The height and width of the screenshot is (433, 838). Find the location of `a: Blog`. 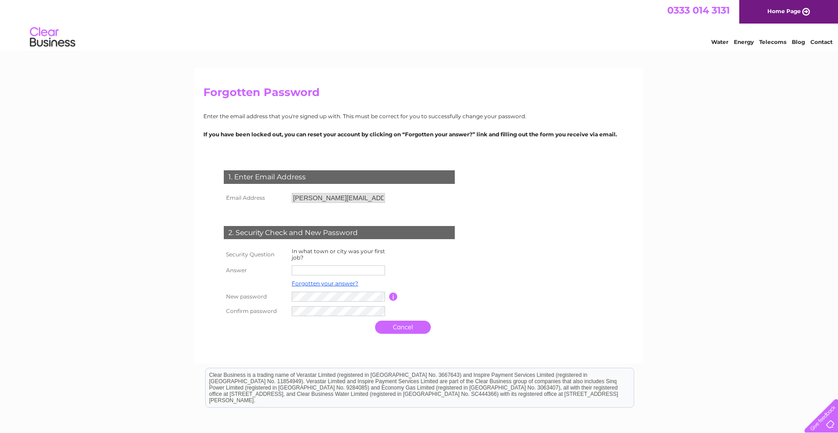

a: Blog is located at coordinates (798, 42).